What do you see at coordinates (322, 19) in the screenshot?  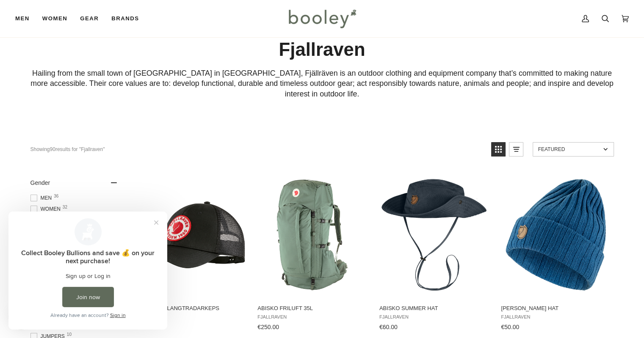 I see `img: Booley` at bounding box center [322, 19].